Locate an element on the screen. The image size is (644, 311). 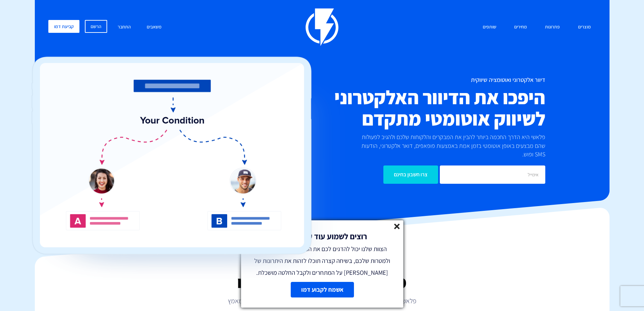
h2: היפכו את הדיוור האלקטרוני לשיווק אוטומטי מתקדם is located at coordinates (413, 108).